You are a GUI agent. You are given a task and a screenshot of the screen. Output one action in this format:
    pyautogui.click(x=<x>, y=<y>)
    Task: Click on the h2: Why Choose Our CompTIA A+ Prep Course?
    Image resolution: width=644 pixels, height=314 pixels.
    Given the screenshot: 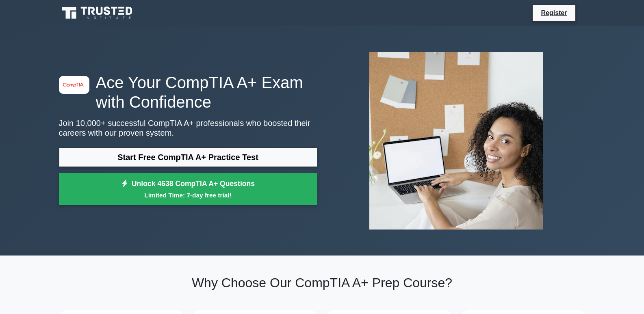 What is the action you would take?
    pyautogui.click(x=322, y=282)
    